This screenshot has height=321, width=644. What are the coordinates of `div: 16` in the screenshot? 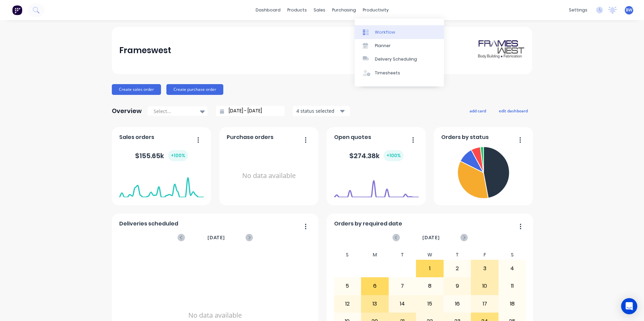 It's located at (457, 304).